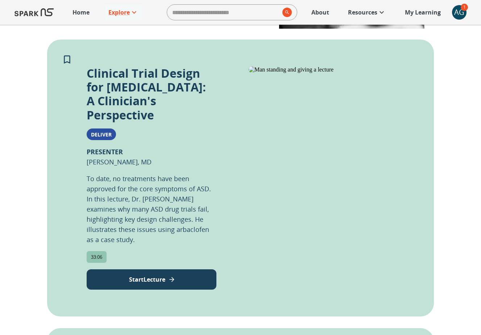 This screenshot has height=335, width=481. Describe the element at coordinates (363, 12) in the screenshot. I see `p: Resources` at that location.